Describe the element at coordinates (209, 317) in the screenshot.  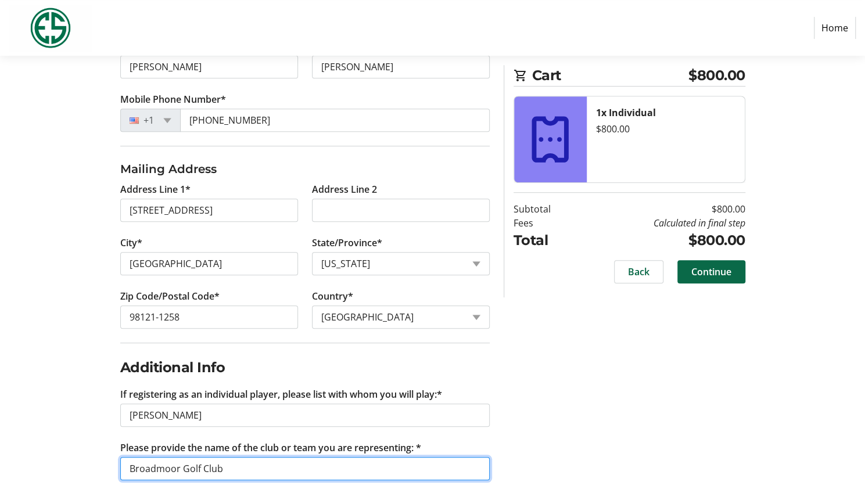
I see `input: Zip or Postal Code` at that location.